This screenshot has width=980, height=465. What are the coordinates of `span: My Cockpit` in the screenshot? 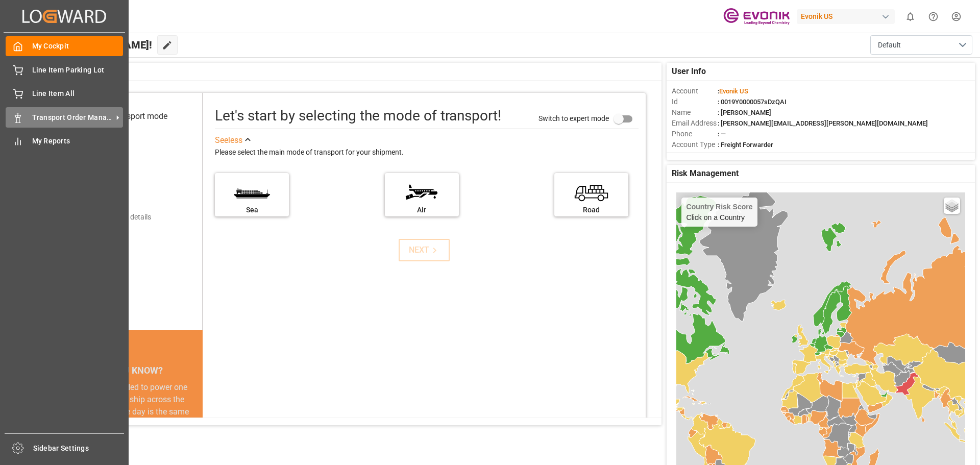 It's located at (78, 46).